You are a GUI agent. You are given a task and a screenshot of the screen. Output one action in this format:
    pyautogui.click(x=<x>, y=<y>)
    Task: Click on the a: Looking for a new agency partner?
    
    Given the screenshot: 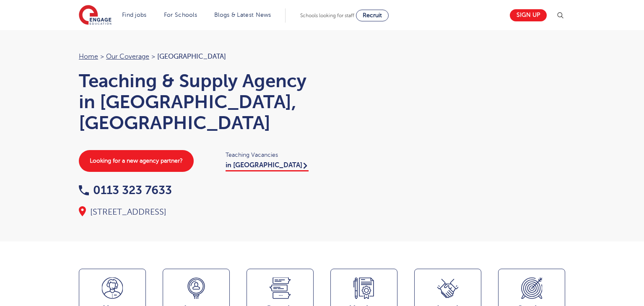 What is the action you would take?
    pyautogui.click(x=137, y=161)
    